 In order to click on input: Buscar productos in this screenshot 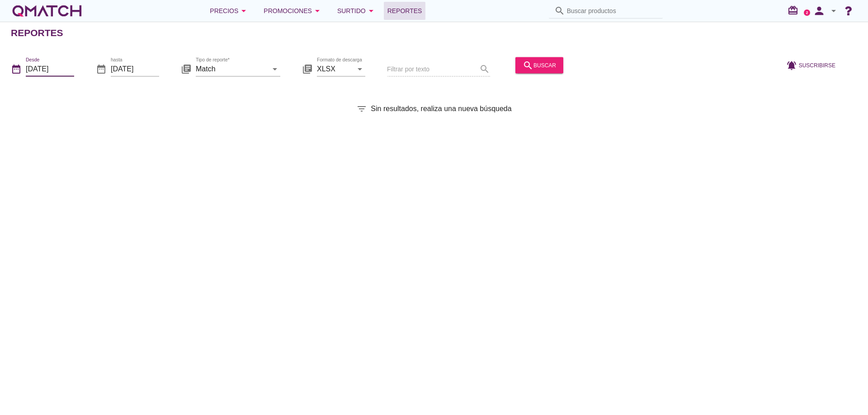, I will do `click(612, 11)`.